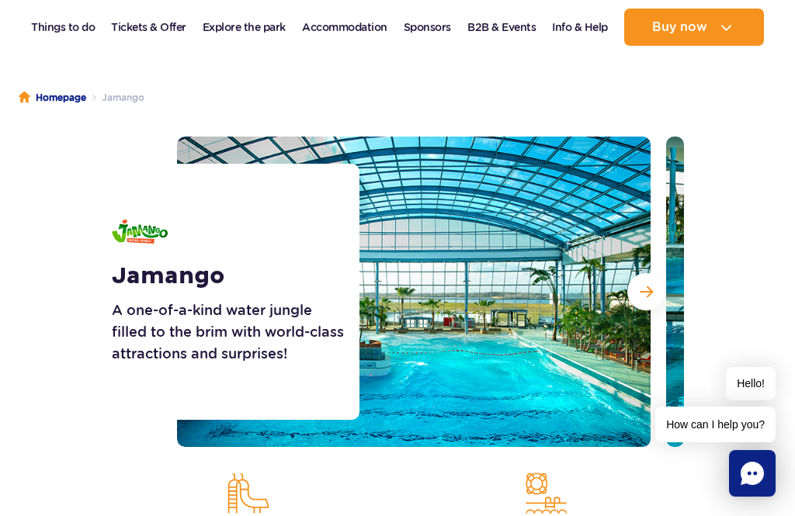  What do you see at coordinates (63, 27) in the screenshot?
I see `a: Things to do` at bounding box center [63, 27].